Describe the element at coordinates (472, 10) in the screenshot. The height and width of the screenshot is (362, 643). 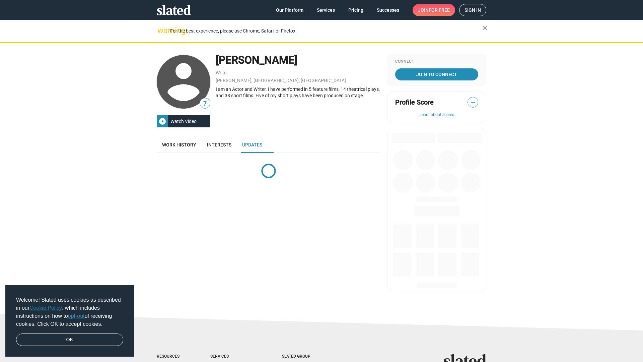
I see `span: Sign in` at that location.